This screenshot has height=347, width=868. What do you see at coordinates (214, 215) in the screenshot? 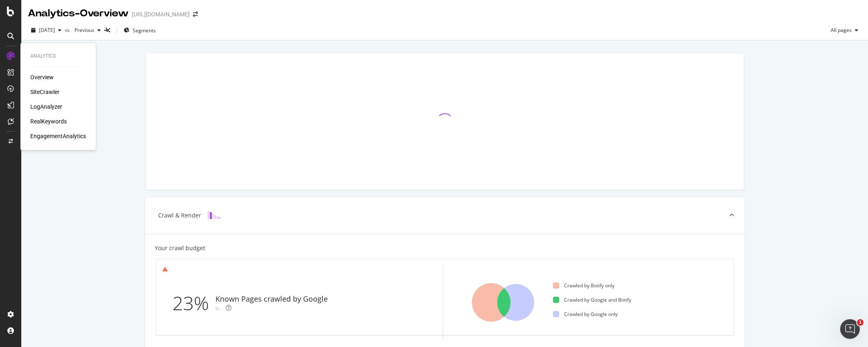
I see `img: block-icon` at bounding box center [214, 215].